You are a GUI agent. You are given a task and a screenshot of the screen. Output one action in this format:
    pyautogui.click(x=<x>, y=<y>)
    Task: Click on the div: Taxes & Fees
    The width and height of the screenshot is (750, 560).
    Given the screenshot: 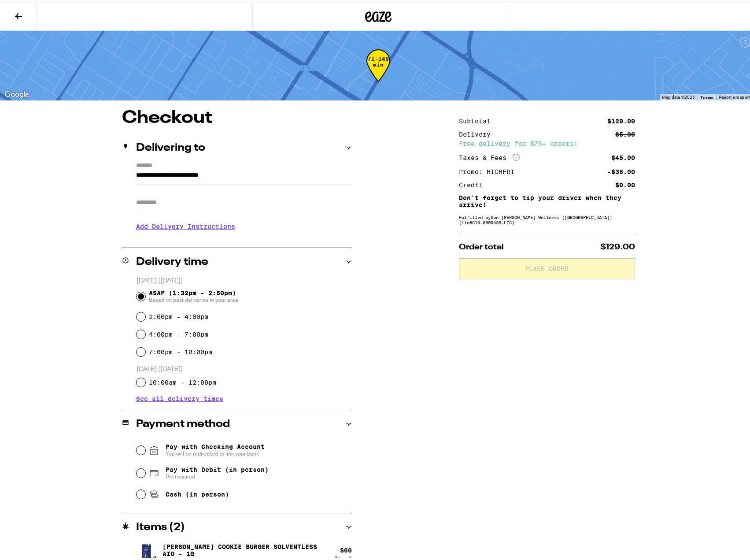 What is the action you would take?
    pyautogui.click(x=489, y=155)
    